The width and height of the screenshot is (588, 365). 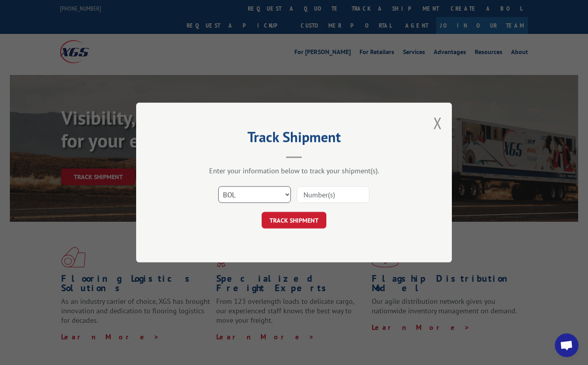 What do you see at coordinates (294, 139) in the screenshot?
I see `h2: Track Shipment` at bounding box center [294, 139].